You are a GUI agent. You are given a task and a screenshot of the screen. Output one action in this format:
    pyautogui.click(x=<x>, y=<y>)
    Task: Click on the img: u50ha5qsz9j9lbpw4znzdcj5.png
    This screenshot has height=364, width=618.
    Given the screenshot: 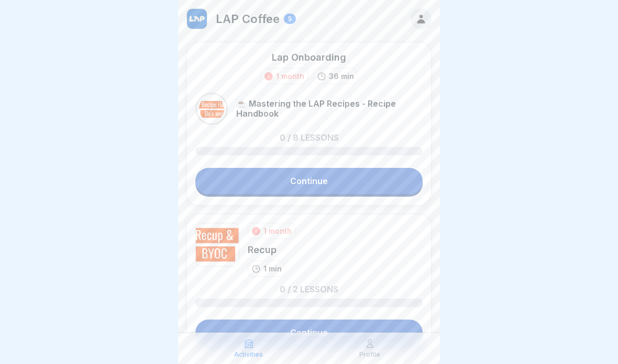 What is the action you would take?
    pyautogui.click(x=218, y=245)
    